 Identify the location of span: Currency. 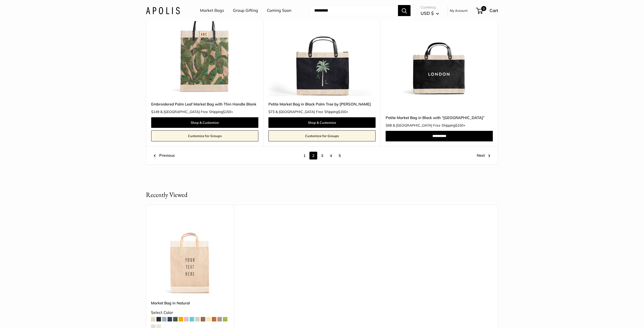
(430, 7).